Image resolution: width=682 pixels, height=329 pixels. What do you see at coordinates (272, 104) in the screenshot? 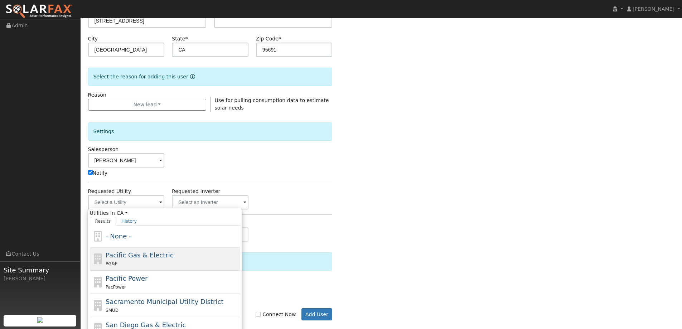
I see `span: Use for pulling consumption data to estimate solar needs` at bounding box center [272, 104].